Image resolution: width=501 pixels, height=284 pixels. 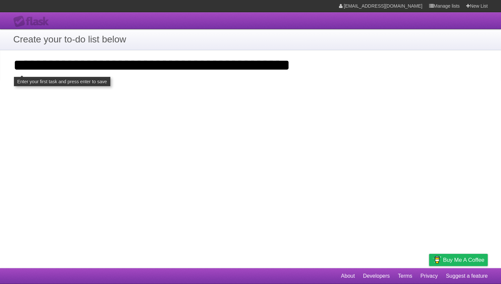 I want to click on a: Privacy, so click(x=429, y=276).